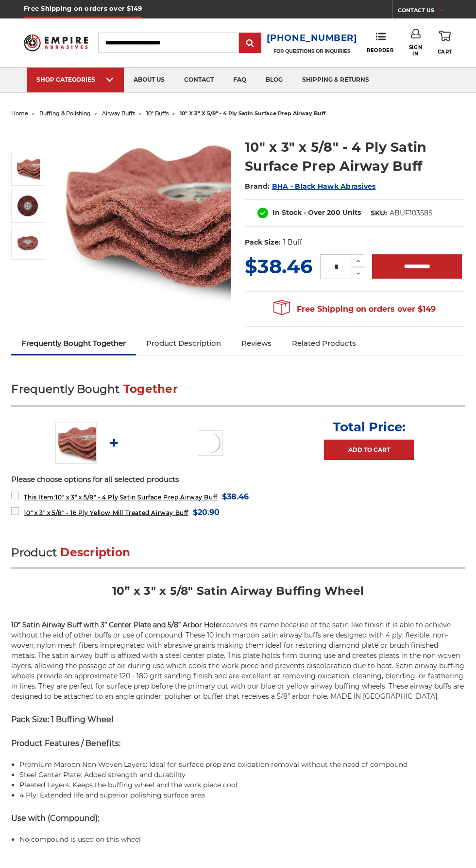  I want to click on img: Empire Abrasives, so click(56, 43).